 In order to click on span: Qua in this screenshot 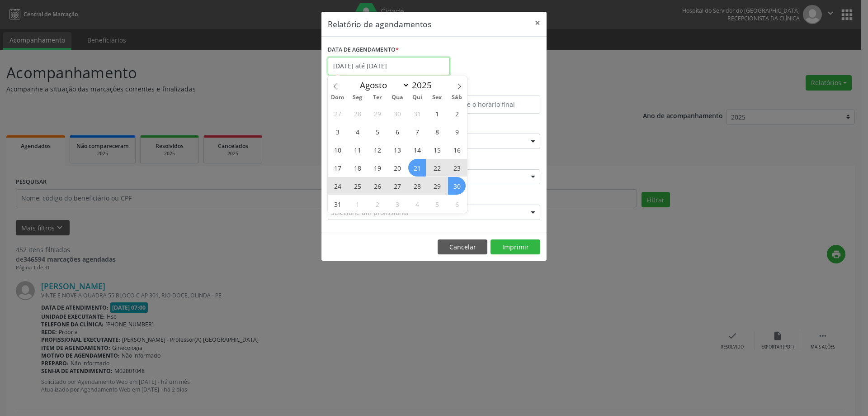, I will do `click(398, 97)`.